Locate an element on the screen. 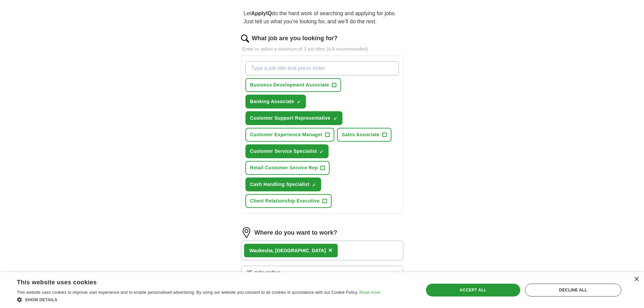 This screenshot has height=308, width=644. span: Retail Customer Service Rep is located at coordinates (284, 168).